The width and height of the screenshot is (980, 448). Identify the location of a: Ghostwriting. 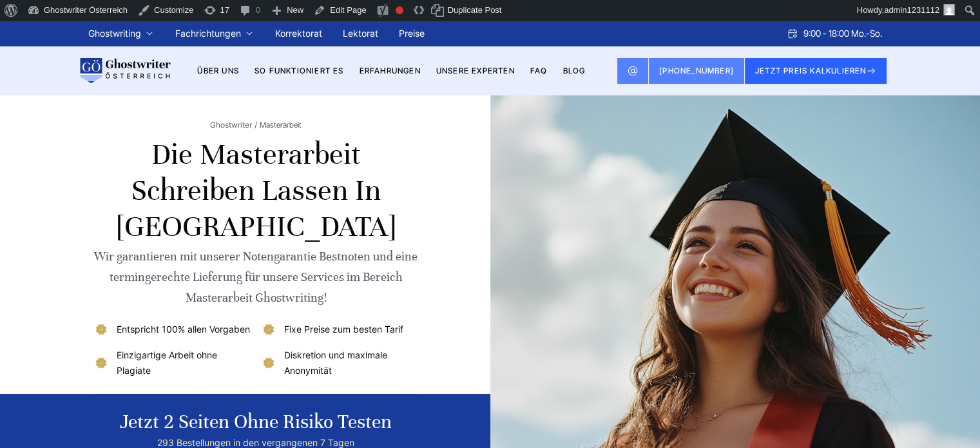
(114, 34).